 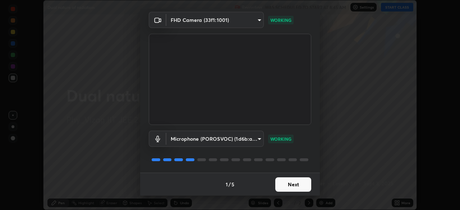 I want to click on button: Next, so click(x=293, y=185).